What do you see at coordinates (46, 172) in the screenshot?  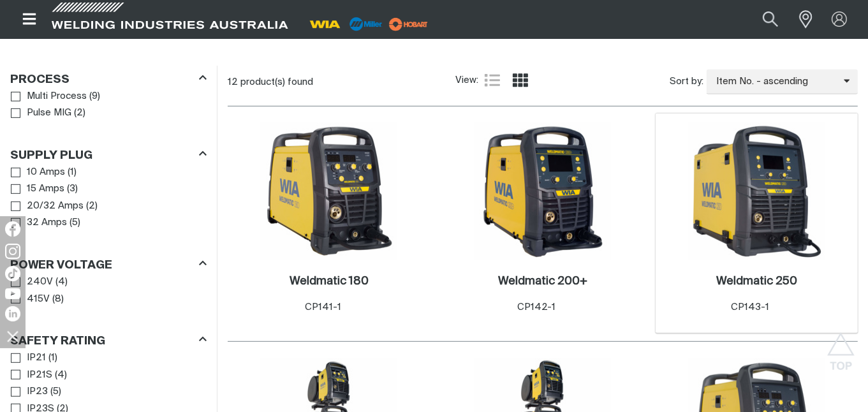 I see `span: 10 Amps` at bounding box center [46, 172].